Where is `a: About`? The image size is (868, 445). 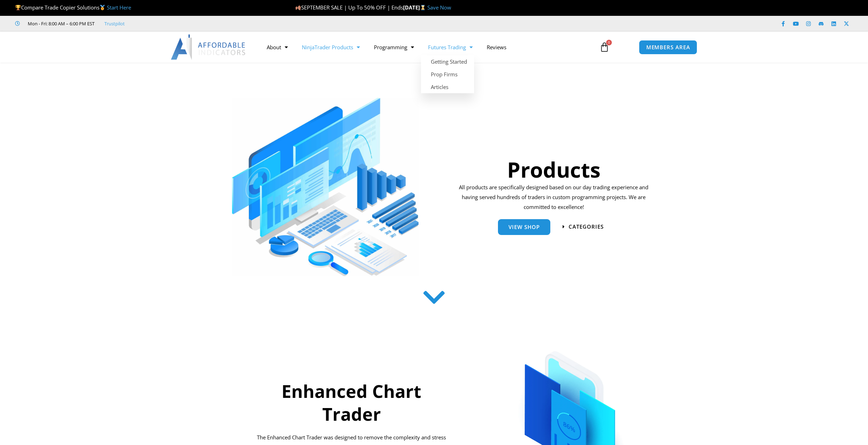
a: About is located at coordinates (277, 47).